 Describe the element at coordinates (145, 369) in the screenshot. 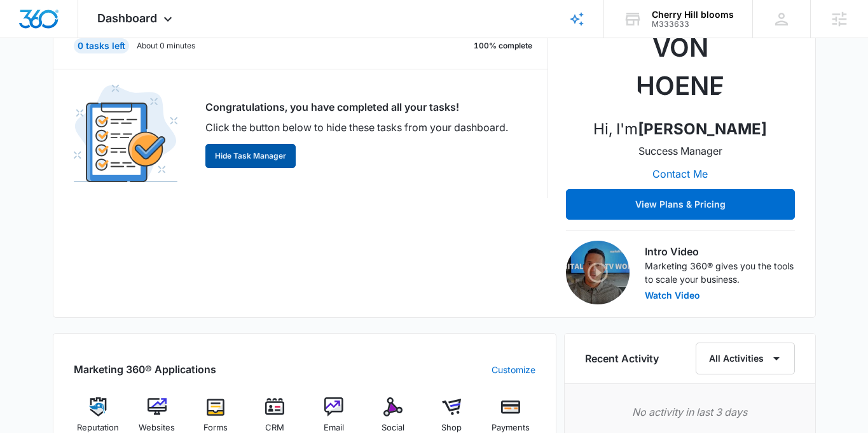

I see `h2: Marketing 360® Applications` at that location.